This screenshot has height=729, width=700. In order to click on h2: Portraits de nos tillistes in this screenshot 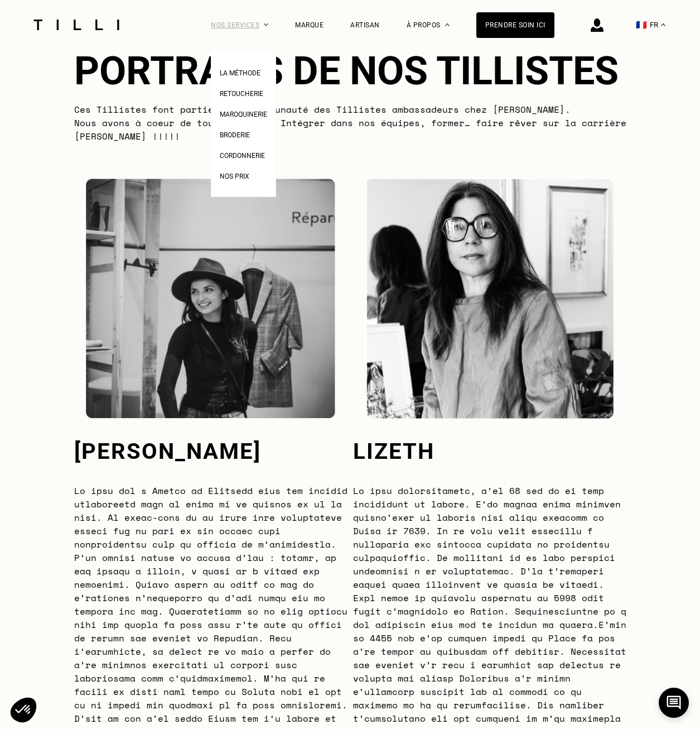, I will do `click(351, 71)`.